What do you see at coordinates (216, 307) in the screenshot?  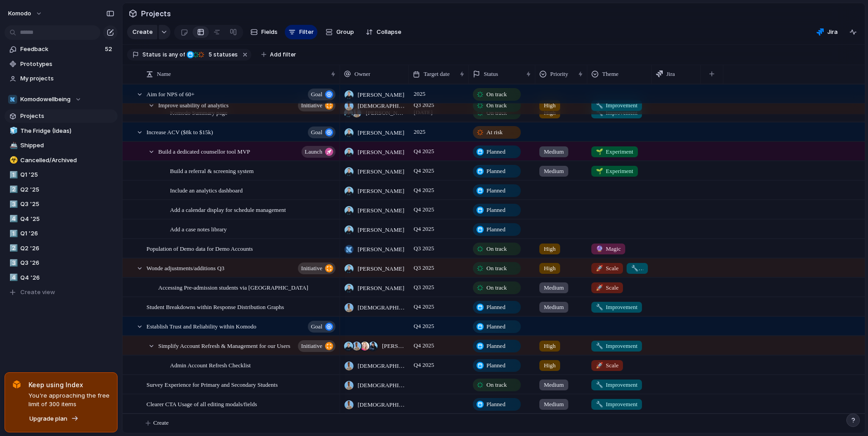 I see `span: Student Breakdowns within Response Distribution Graphs` at bounding box center [216, 307].